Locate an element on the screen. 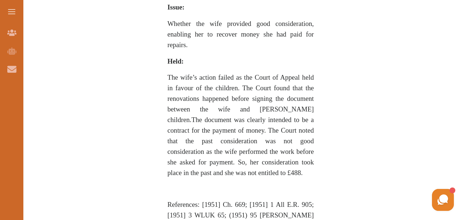 Image resolution: width=463 pixels, height=220 pixels. span: The wife’s action failed as the Court of Appeal held in favour of the children. The Court found t... is located at coordinates (241, 125).